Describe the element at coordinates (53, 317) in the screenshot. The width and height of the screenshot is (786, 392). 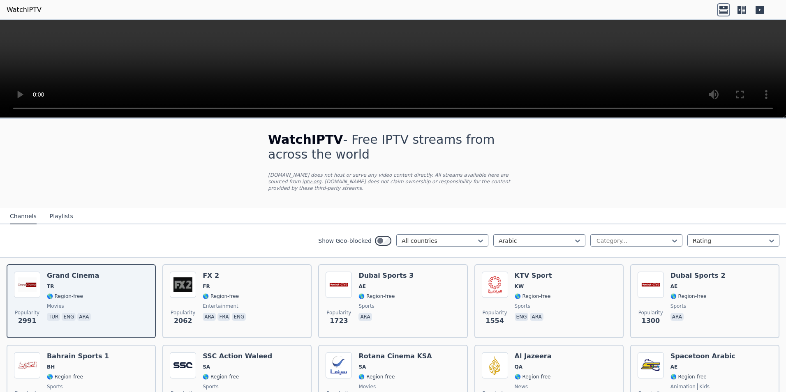
I see `p: tur` at that location.